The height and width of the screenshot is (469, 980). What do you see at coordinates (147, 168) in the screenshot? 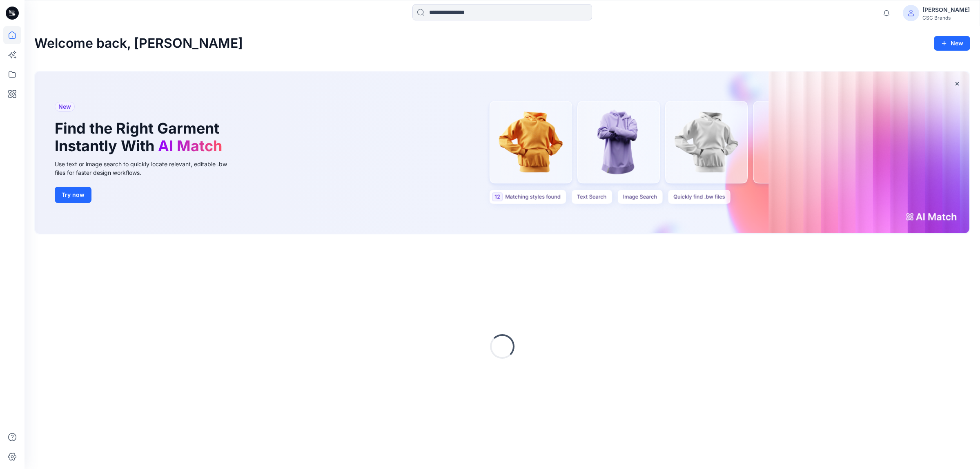
I see `div: Use text or image search to quickly locate relevant, editable .bw files for faster design workflows.` at bounding box center [147, 168].